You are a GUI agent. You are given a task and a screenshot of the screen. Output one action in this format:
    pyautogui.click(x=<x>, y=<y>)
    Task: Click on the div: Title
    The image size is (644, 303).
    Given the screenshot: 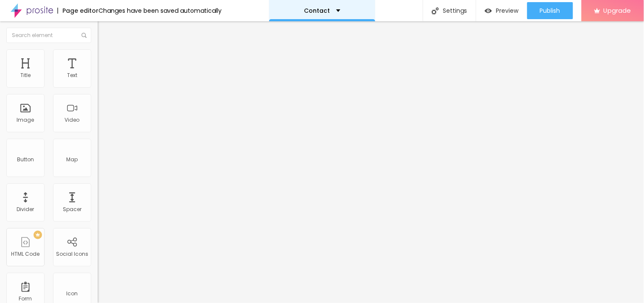 What is the action you would take?
    pyautogui.click(x=25, y=75)
    